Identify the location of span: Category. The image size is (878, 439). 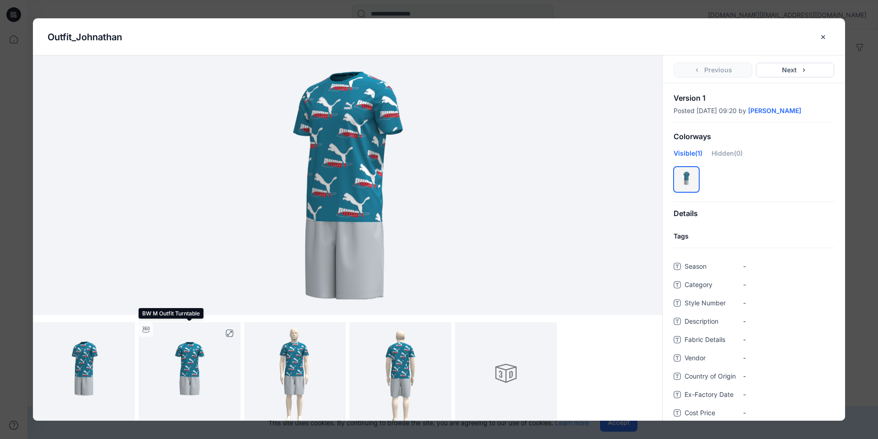
(712, 285).